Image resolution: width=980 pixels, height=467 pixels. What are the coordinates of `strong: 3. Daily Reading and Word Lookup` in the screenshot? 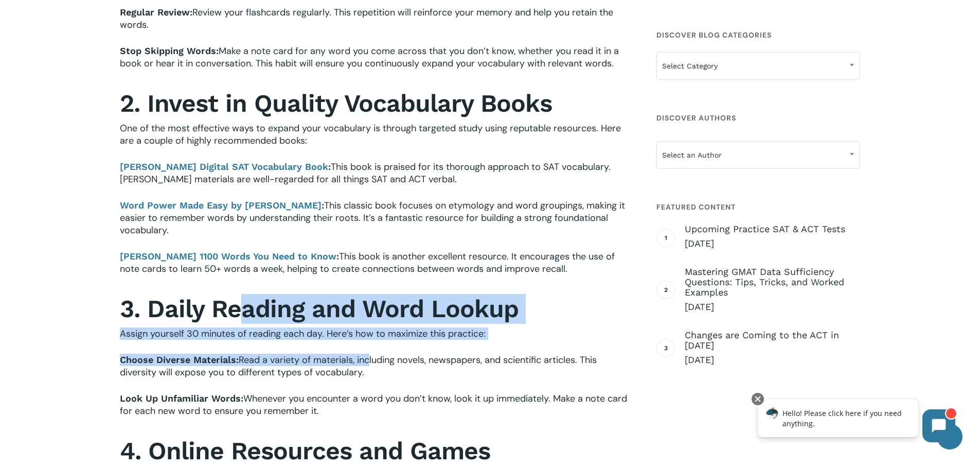 It's located at (319, 308).